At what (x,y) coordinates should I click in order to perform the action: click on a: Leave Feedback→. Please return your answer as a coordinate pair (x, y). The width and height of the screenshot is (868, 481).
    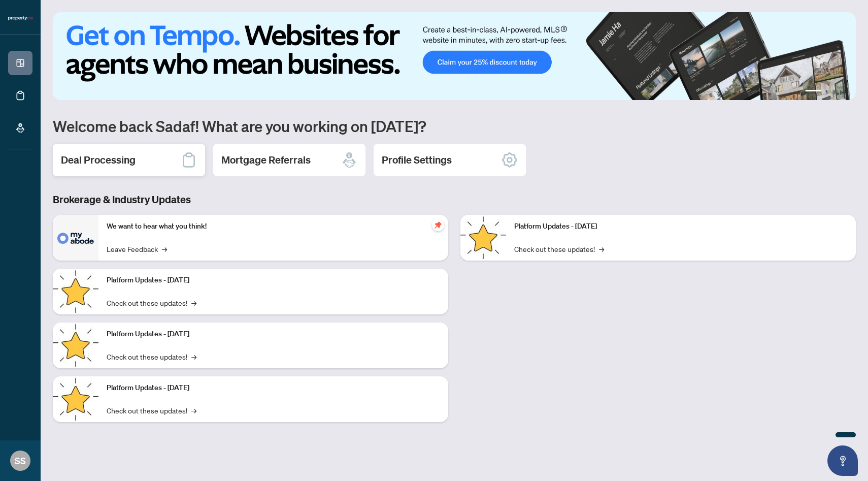
    Looking at the image, I should click on (136, 248).